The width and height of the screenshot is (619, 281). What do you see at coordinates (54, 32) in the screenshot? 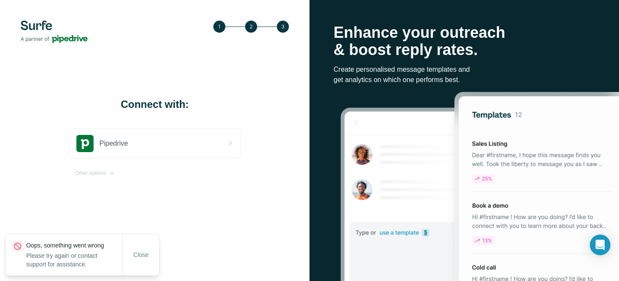
I see `img: Surfe's logo` at bounding box center [54, 32].